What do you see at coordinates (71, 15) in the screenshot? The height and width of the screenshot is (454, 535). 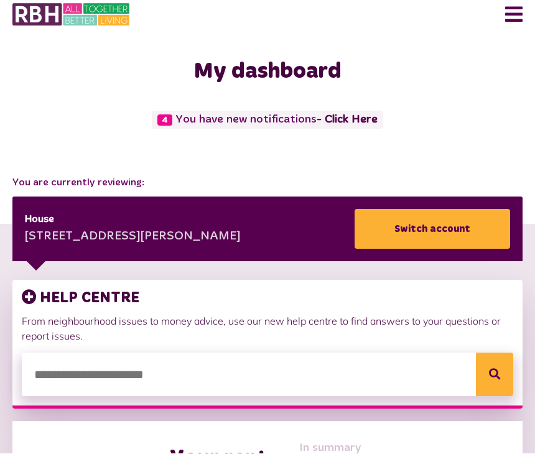 I see `img: MyRBH` at bounding box center [71, 15].